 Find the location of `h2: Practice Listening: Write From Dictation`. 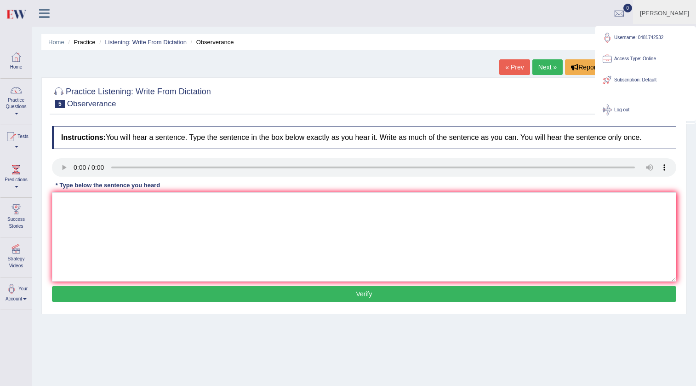

h2: Practice Listening: Write From Dictation is located at coordinates (132, 97).